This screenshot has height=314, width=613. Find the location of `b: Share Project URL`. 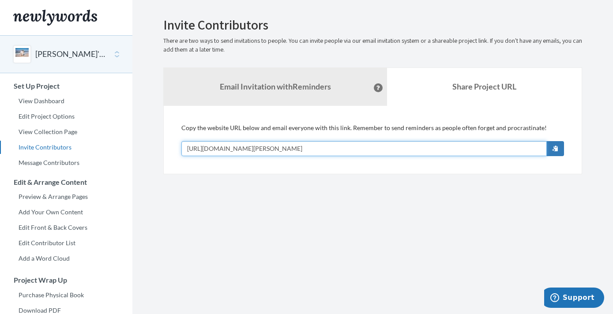

b: Share Project URL is located at coordinates (484, 86).